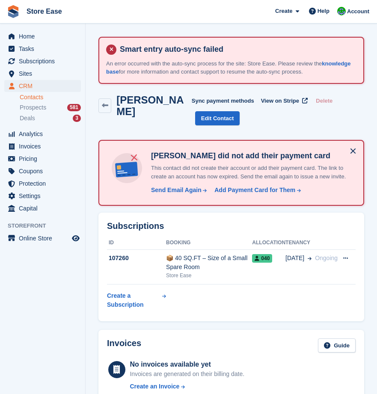 This screenshot has height=394, width=377. What do you see at coordinates (358, 12) in the screenshot?
I see `span: Account` at bounding box center [358, 12].